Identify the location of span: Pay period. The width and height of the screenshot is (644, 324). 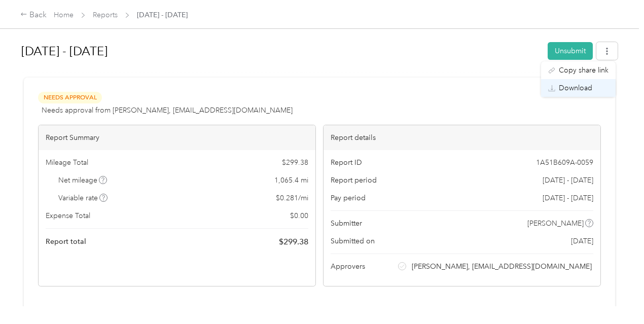
(348, 198).